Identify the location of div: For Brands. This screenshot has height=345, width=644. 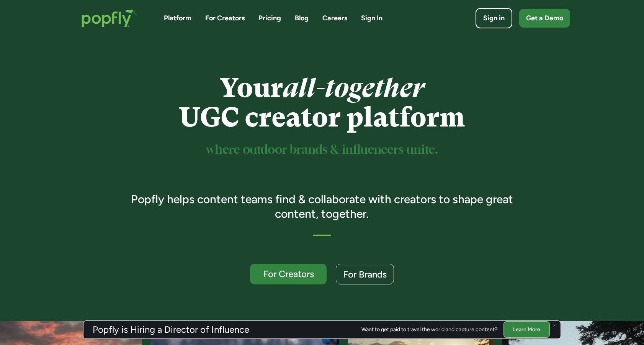
(365, 274).